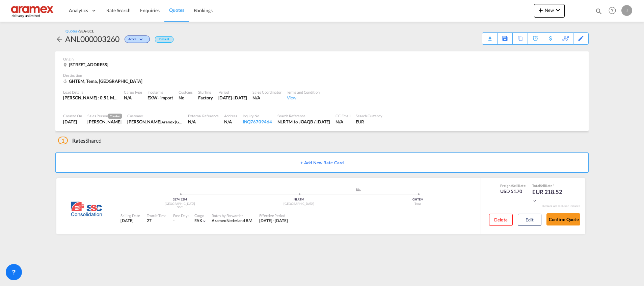 Image resolution: width=644 pixels, height=286 pixels. What do you see at coordinates (273, 220) in the screenshot?
I see `div: 14 Oct 2025 - 31 Oct 2025` at bounding box center [273, 220].